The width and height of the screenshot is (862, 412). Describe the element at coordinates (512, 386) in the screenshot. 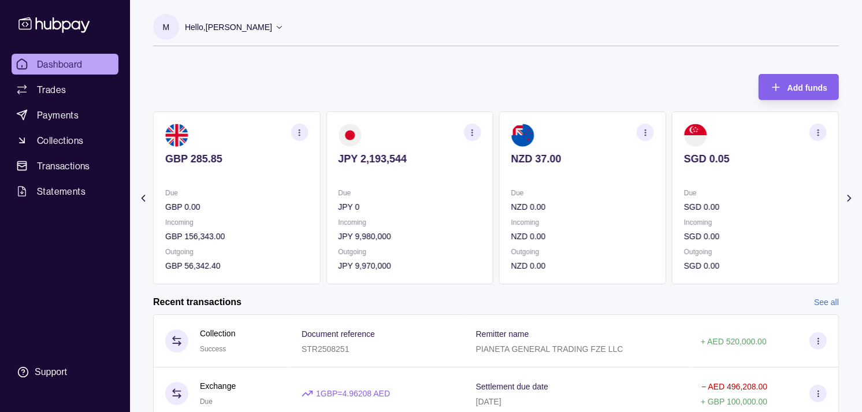

I see `p: Settlement due date` at that location.